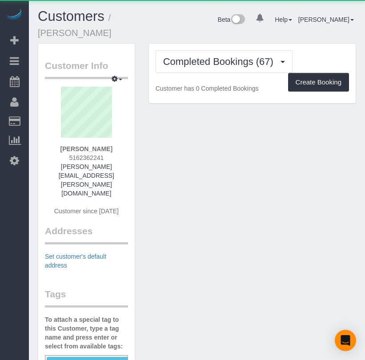  Describe the element at coordinates (238, 20) in the screenshot. I see `img: New interface` at that location.